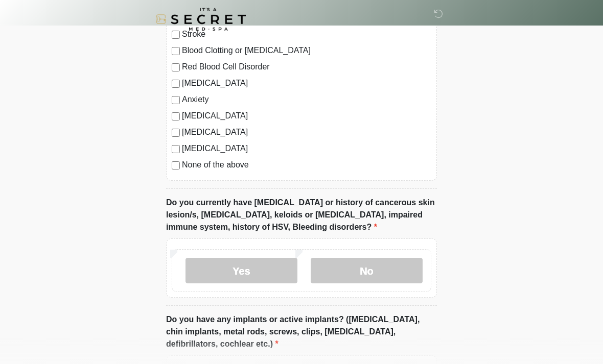  I want to click on label: Yes, so click(241, 270).